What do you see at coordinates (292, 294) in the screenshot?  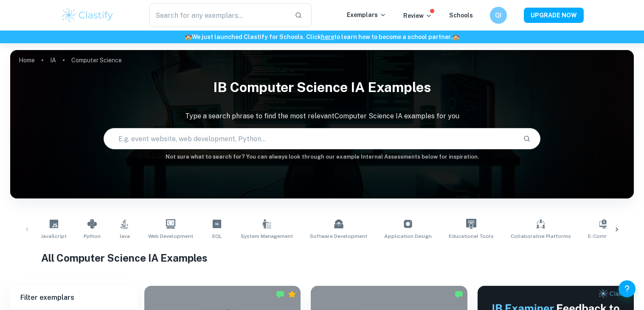 I see `div: Premium` at bounding box center [292, 294].